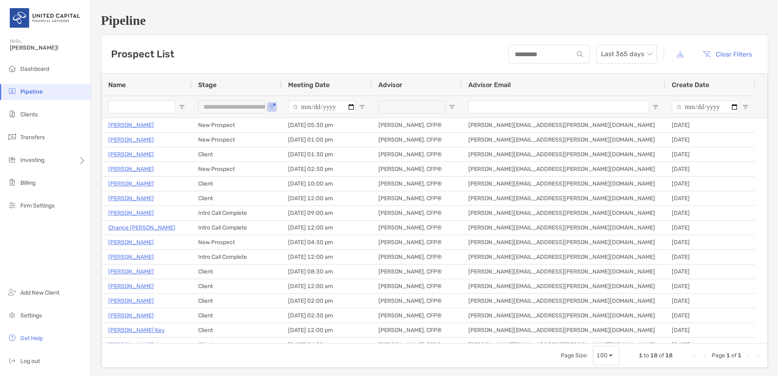 This screenshot has width=778, height=376. I want to click on div: Intro Call Complete, so click(236, 227).